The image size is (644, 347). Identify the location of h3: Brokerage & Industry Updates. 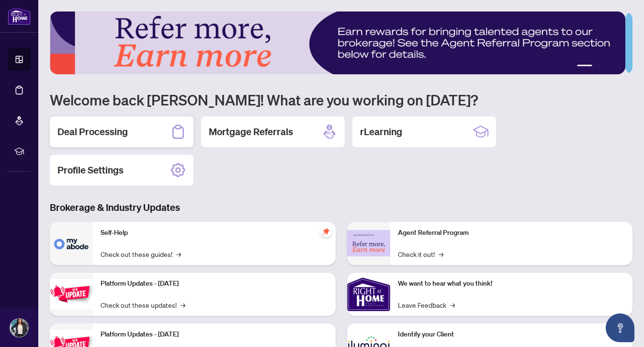
(341, 207).